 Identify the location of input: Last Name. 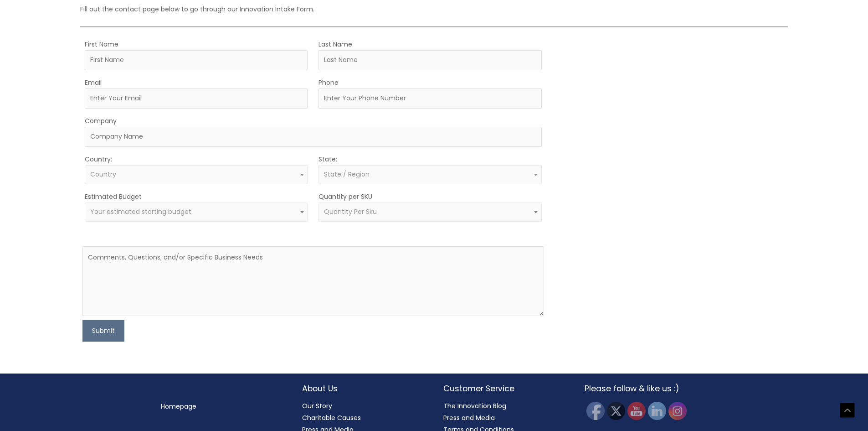
(430, 61).